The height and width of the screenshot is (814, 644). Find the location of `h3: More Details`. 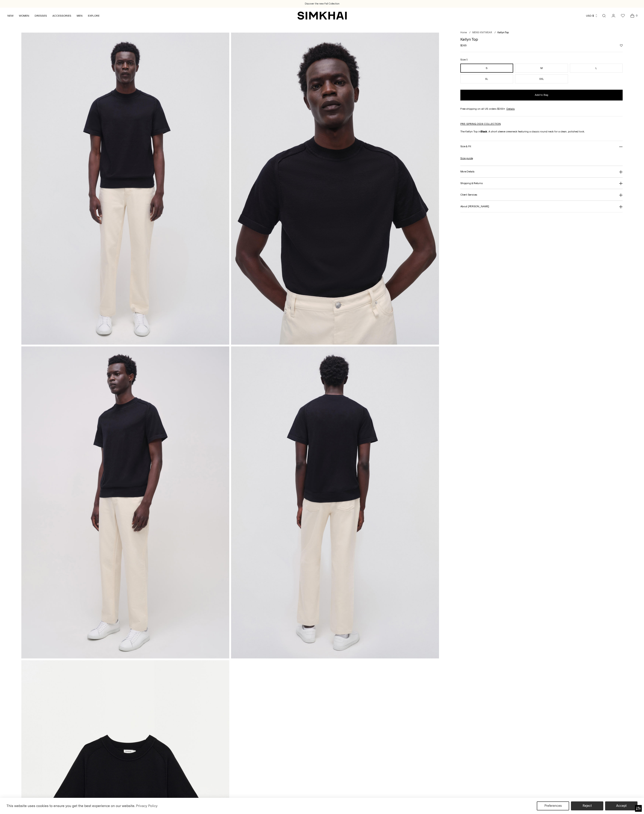

h3: More Details is located at coordinates (468, 172).